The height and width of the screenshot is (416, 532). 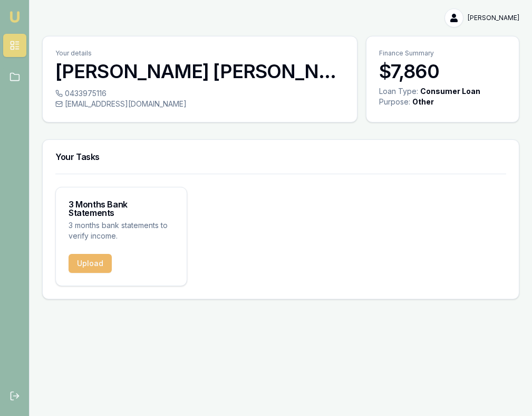 What do you see at coordinates (450, 91) in the screenshot?
I see `div: Consumer Loan` at bounding box center [450, 91].